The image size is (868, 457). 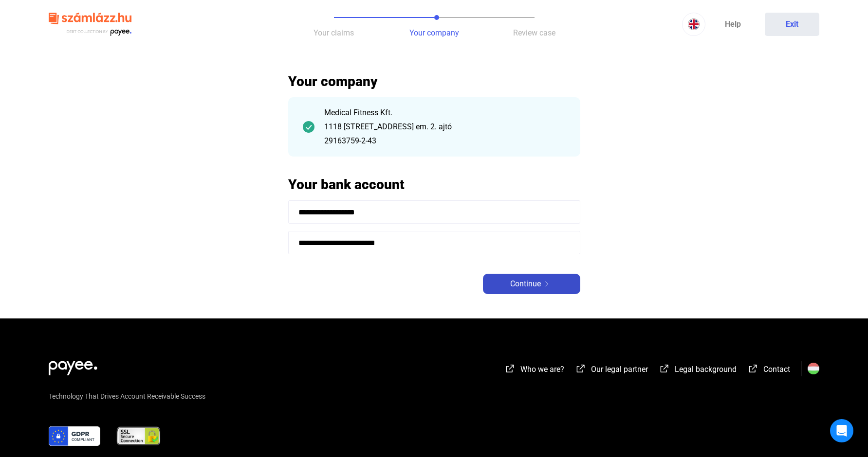 I want to click on img: ssl, so click(x=138, y=437).